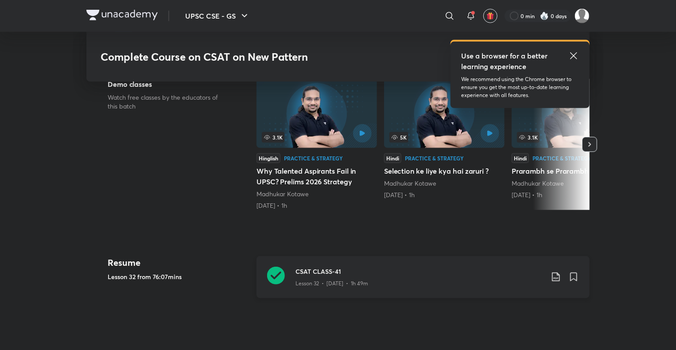 Image resolution: width=676 pixels, height=350 pixels. Describe the element at coordinates (317, 144) in the screenshot. I see `a: Why Talented Aspirants Fail in UPSC? Prelims 2026 Strategy` at that location.